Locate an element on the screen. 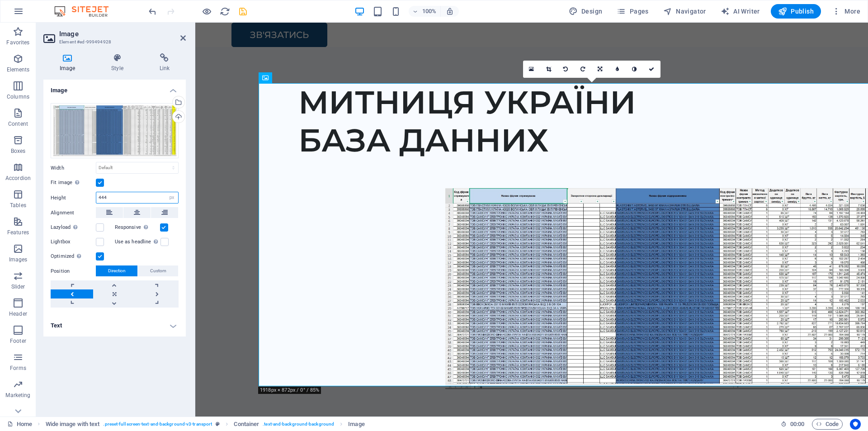 This screenshot has width=868, height=431. label: Width is located at coordinates (73, 168).